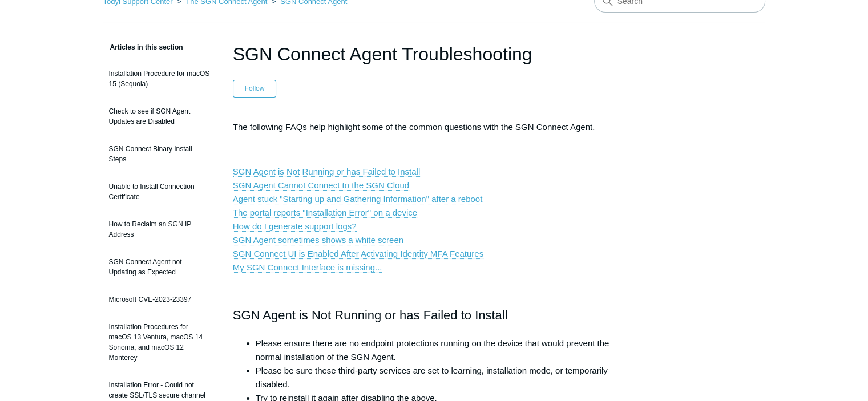 The image size is (868, 401). Describe the element at coordinates (159, 299) in the screenshot. I see `a: Microsoft CVE-2023-23397` at that location.